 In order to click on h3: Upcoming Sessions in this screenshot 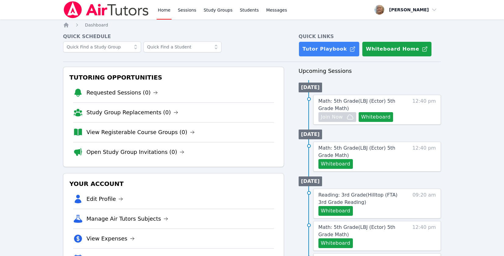, I will do `click(369, 71)`.